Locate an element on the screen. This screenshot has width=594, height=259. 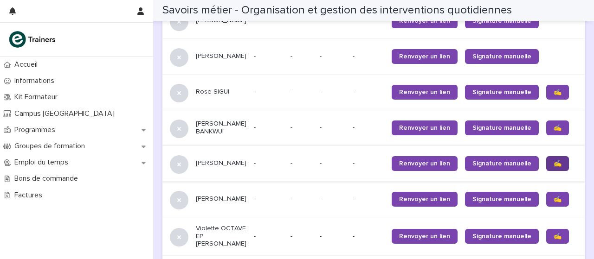
font: Emploi du temps is located at coordinates (41, 162).